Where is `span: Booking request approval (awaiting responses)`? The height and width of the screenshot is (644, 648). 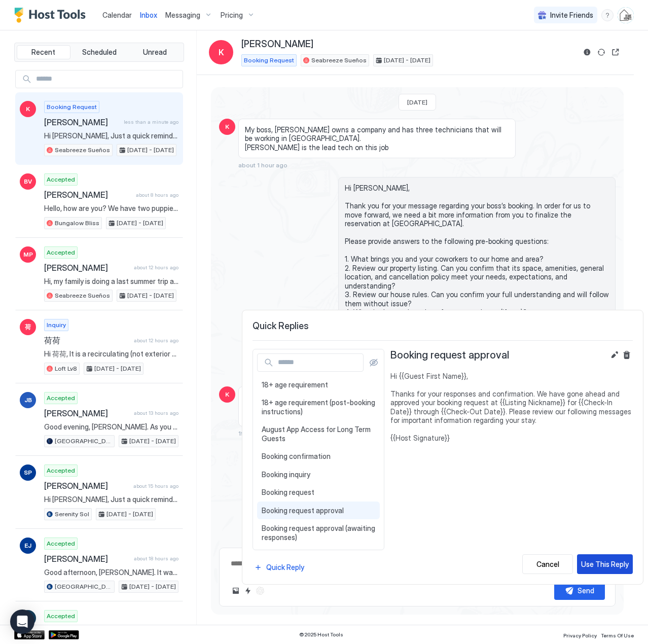 span: Booking request approval (awaiting responses) is located at coordinates (318, 533).